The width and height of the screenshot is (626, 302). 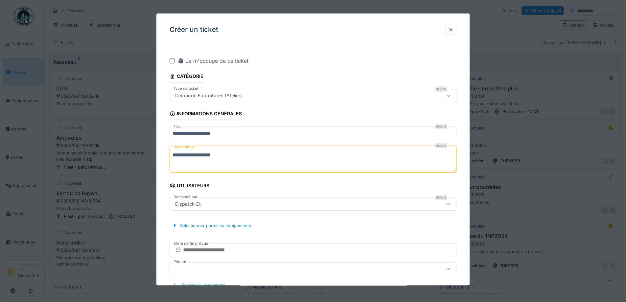 What do you see at coordinates (198, 285) in the screenshot?
I see `div: Ajouter un intervenant` at bounding box center [198, 285].